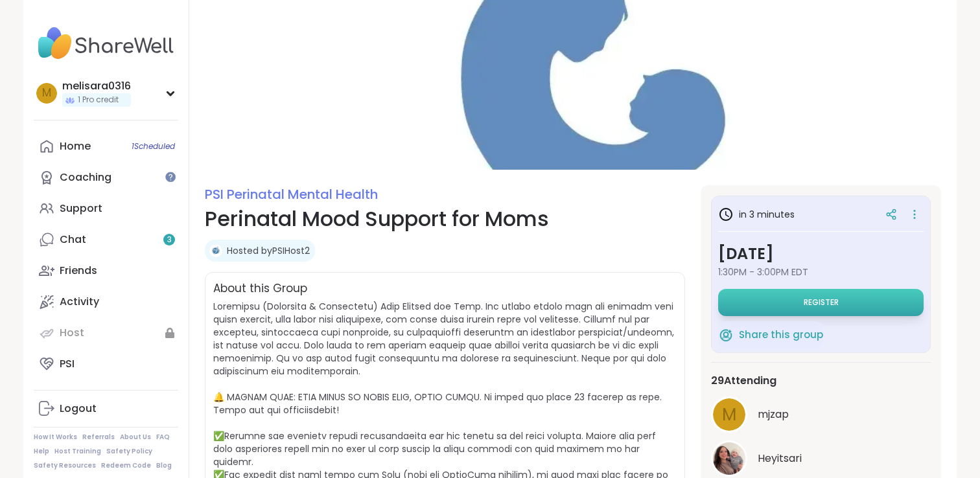  I want to click on a: Friends, so click(105, 271).